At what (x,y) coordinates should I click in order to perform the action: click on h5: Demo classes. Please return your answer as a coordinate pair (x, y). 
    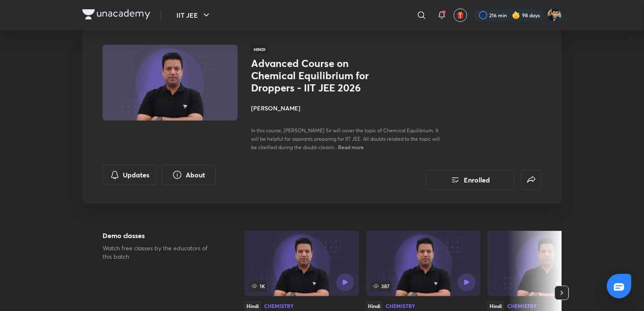
    Looking at the image, I should click on (160, 236).